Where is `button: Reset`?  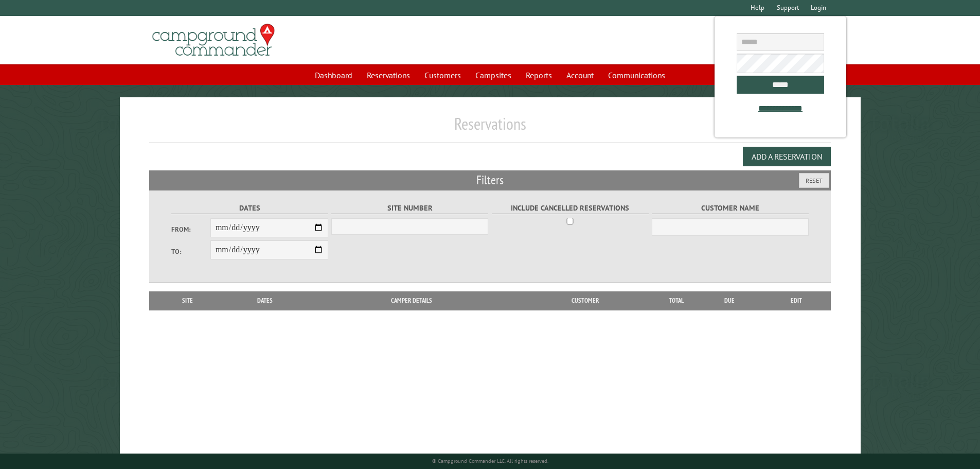
button: Reset is located at coordinates (814, 180).